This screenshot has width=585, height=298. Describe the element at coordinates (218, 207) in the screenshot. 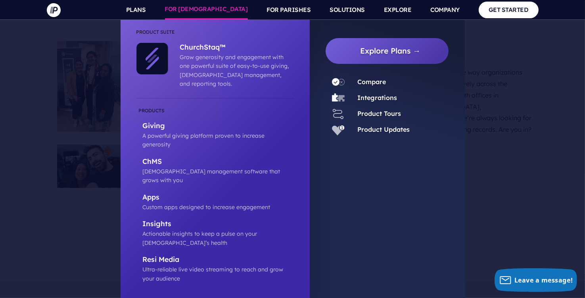

I see `p: Custom apps designed to increase engagement` at that location.